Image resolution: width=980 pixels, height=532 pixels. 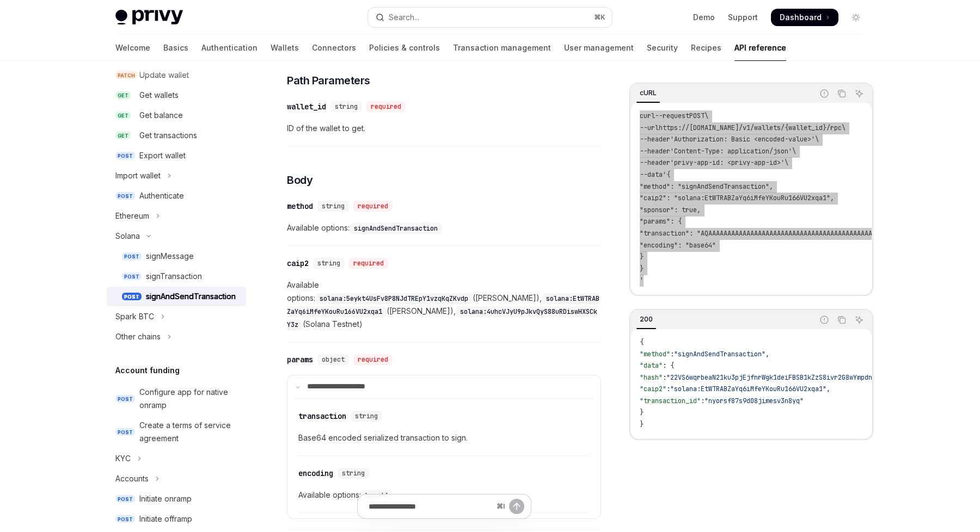 What do you see at coordinates (333, 359) in the screenshot?
I see `span: object` at bounding box center [333, 359].